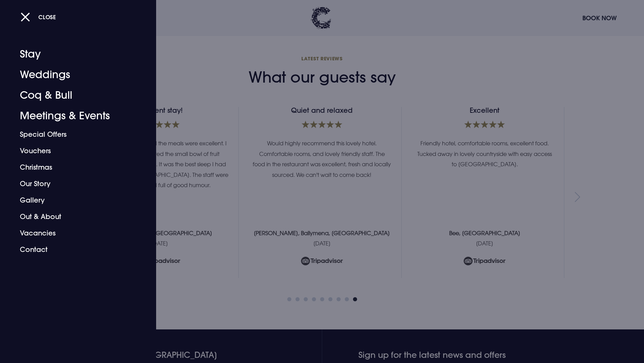  I want to click on a: Out & About, so click(74, 217).